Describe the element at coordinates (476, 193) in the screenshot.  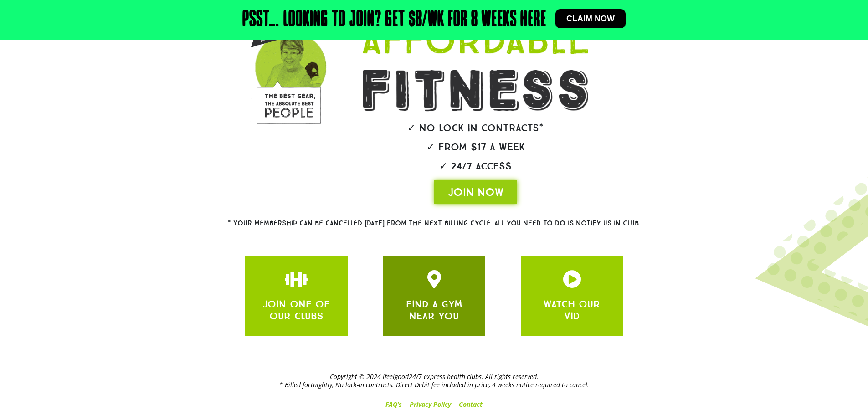
I see `a: JOIN NOW` at that location.